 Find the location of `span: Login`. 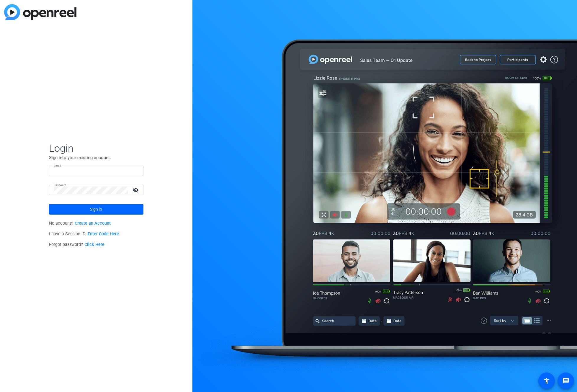

span: Login is located at coordinates (96, 148).